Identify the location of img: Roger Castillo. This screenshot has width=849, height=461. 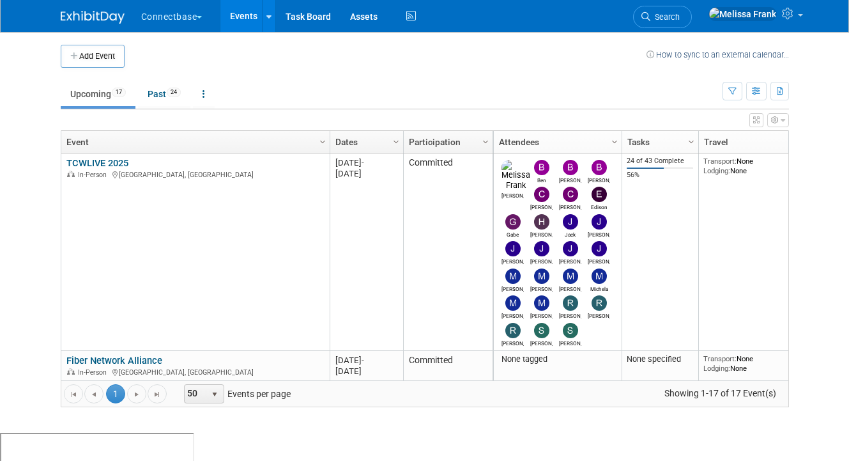
(571, 303).